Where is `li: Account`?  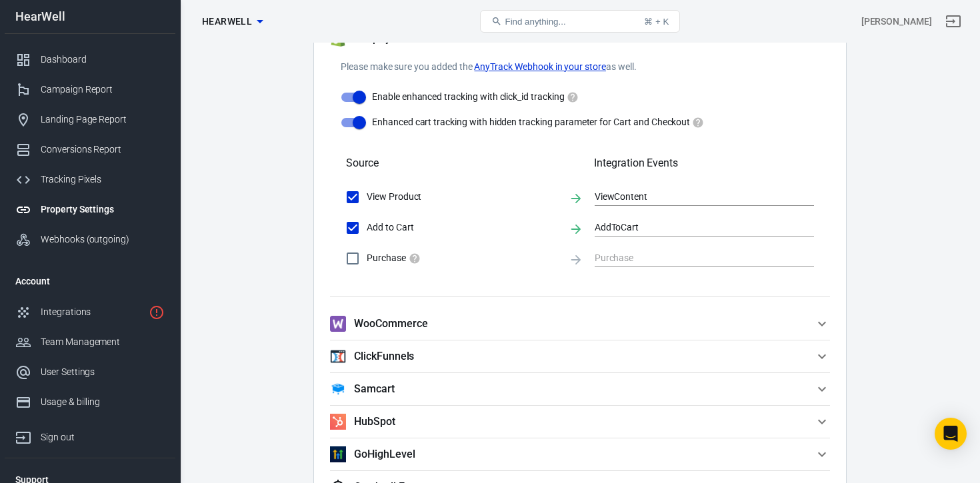
li: Account is located at coordinates (90, 281).